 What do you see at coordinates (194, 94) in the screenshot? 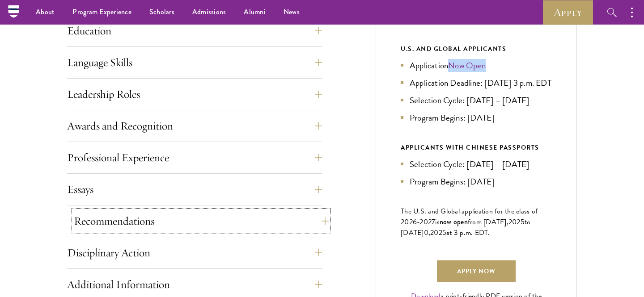
I see `button: Leadership Roles` at bounding box center [194, 94].